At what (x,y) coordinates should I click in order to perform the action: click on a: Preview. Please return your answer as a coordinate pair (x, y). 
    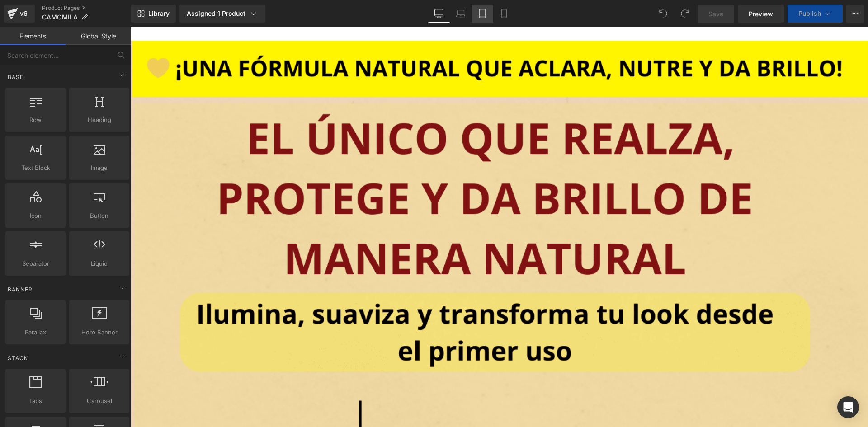
    Looking at the image, I should click on (760, 14).